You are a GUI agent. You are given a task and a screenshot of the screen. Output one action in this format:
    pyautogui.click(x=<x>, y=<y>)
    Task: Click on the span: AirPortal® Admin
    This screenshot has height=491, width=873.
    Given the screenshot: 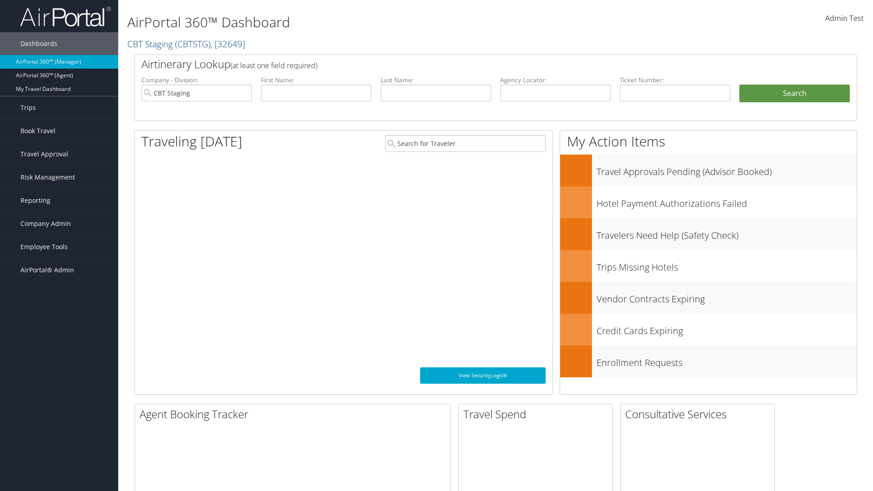 What is the action you would take?
    pyautogui.click(x=47, y=270)
    